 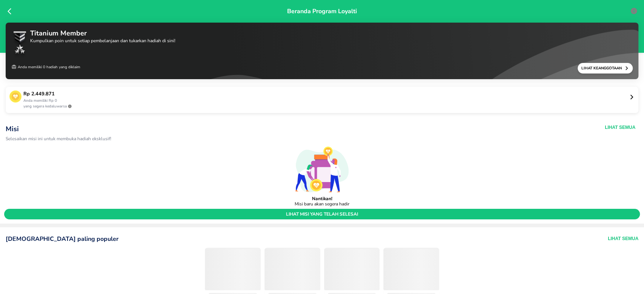 I want to click on p: Selesaikan misi ini untuk membuka hadiah eksklusif!, so click(x=241, y=139).